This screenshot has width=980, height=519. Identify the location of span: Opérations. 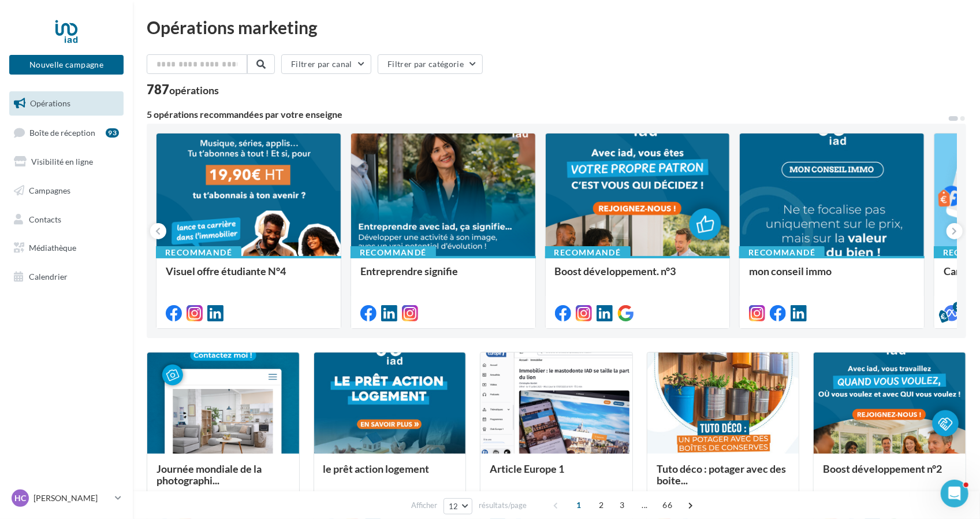
(50, 103).